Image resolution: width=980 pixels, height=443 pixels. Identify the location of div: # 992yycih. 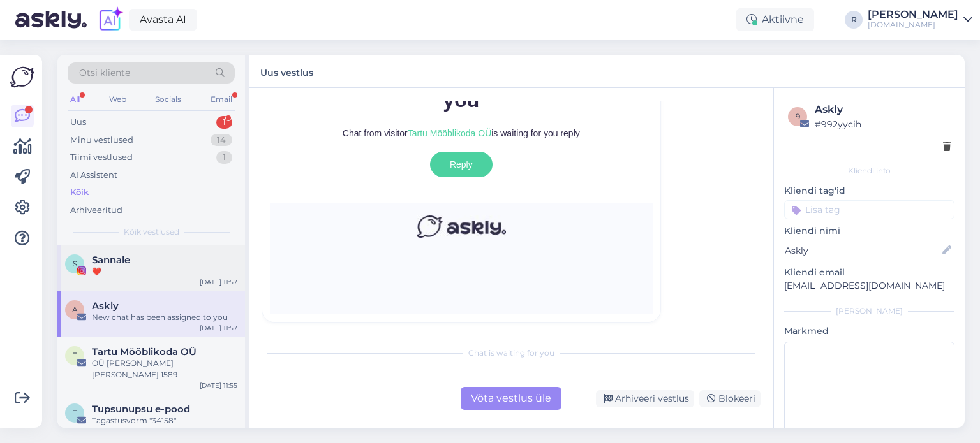
(882, 125).